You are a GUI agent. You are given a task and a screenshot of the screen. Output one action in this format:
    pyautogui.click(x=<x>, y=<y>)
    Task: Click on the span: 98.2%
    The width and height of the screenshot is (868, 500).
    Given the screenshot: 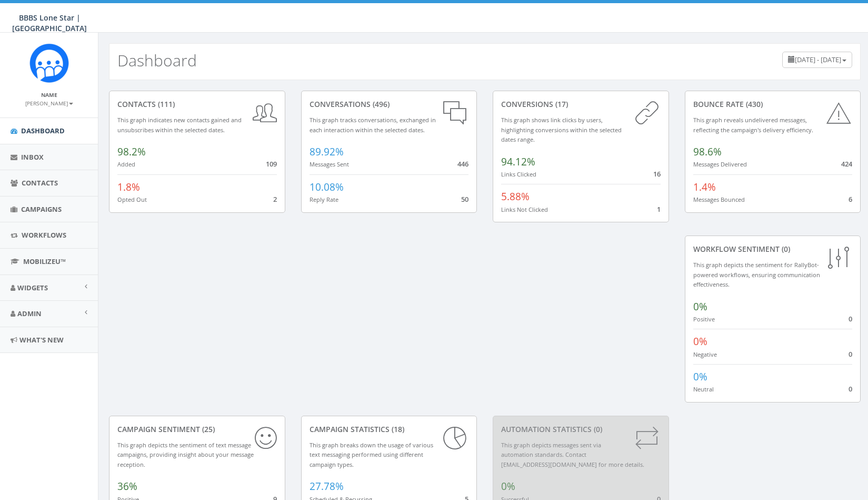 What is the action you would take?
    pyautogui.click(x=131, y=152)
    